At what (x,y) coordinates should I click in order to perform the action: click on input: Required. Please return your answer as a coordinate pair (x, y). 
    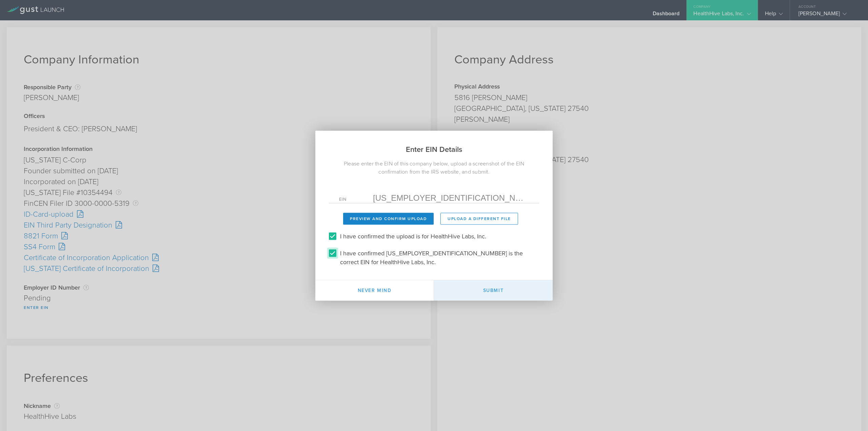
    Looking at the image, I should click on (451, 198).